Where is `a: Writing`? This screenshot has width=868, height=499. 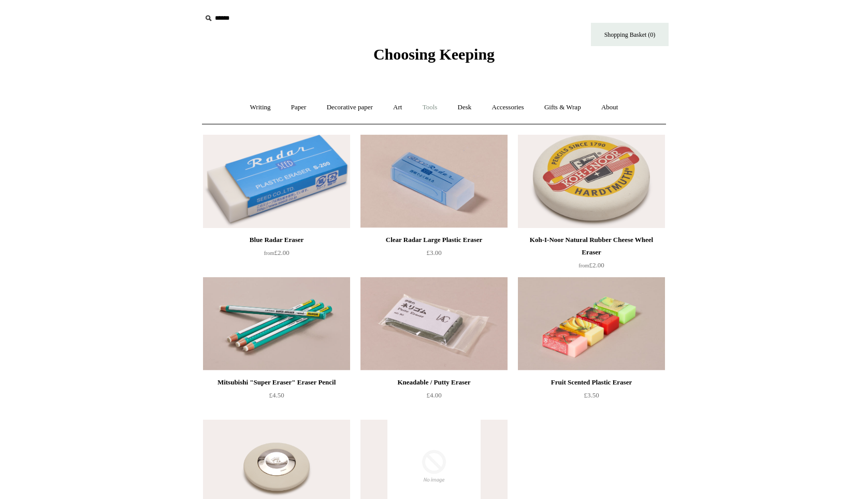
a: Writing is located at coordinates (260, 107).